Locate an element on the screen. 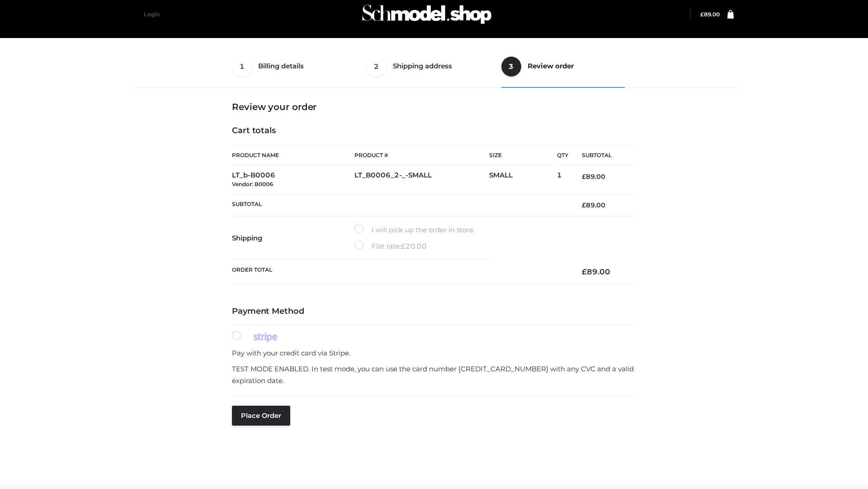 This screenshot has width=868, height=489. th: Order Total is located at coordinates (400, 271).